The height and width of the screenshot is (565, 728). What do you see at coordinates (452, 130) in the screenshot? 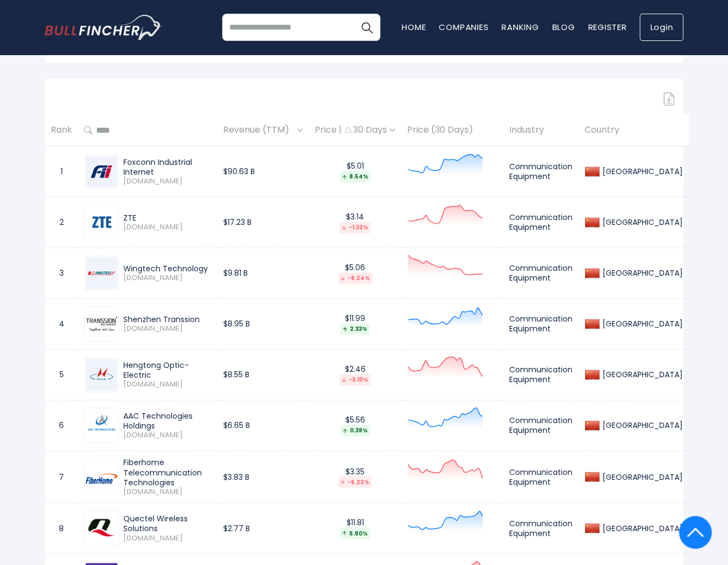
I see `th: Price (30 Days)` at bounding box center [452, 130].